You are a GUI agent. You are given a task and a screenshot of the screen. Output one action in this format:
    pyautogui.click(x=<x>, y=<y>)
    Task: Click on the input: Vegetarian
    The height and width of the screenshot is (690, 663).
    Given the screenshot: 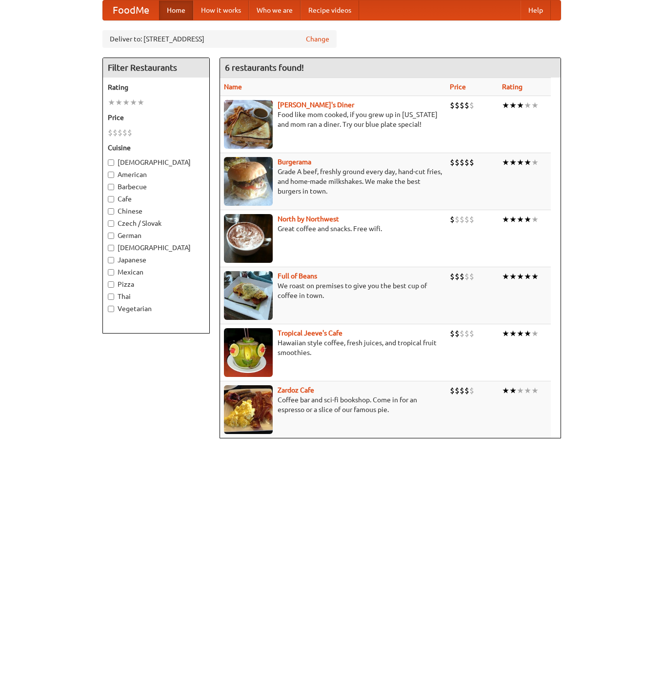 What is the action you would take?
    pyautogui.click(x=111, y=309)
    